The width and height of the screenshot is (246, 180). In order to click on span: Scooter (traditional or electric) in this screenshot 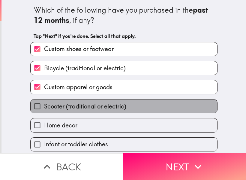, I will do `click(85, 106)`.